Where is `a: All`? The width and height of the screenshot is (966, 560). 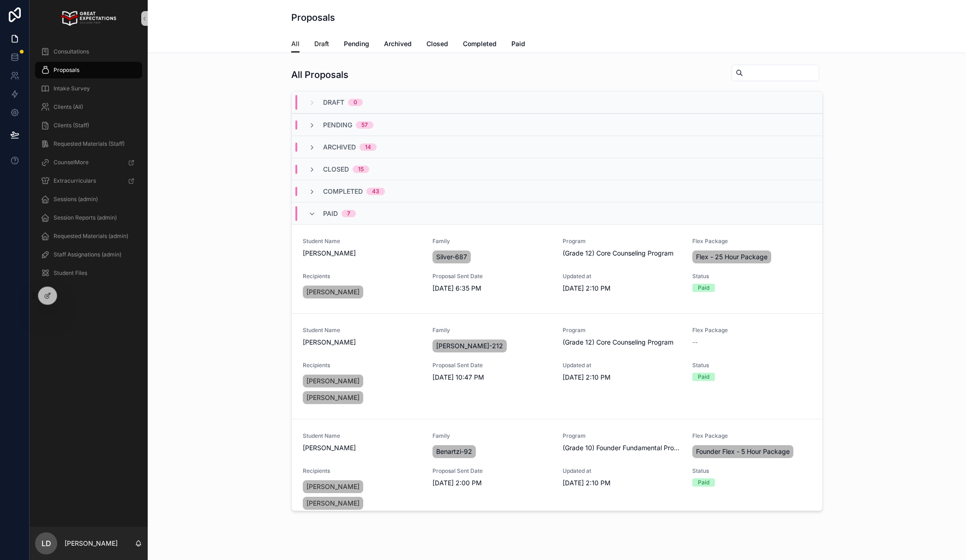 a: All is located at coordinates (296, 45).